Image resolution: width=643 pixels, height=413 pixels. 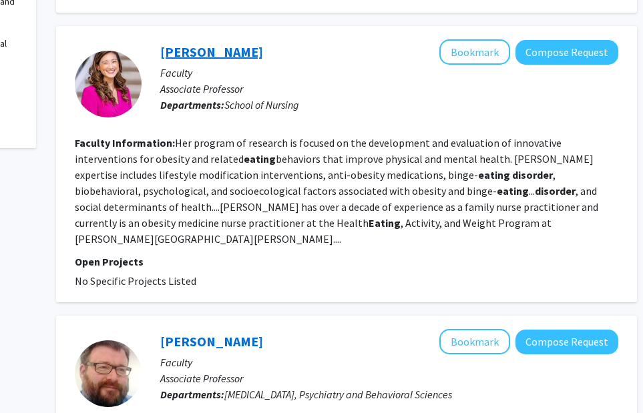 What do you see at coordinates (475, 342) in the screenshot?
I see `button: Add Graham Redgrave to Bookmarks` at bounding box center [475, 342].